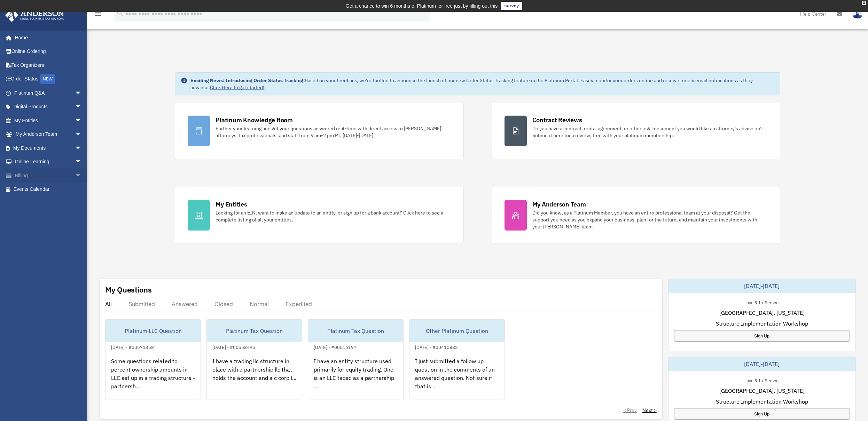 Image resolution: width=868 pixels, height=421 pixels. What do you see at coordinates (456, 379) in the screenshot?
I see `div: I just submitted a follow up question in the comments of an answered question. Not sure if that i...` at bounding box center [456, 379].